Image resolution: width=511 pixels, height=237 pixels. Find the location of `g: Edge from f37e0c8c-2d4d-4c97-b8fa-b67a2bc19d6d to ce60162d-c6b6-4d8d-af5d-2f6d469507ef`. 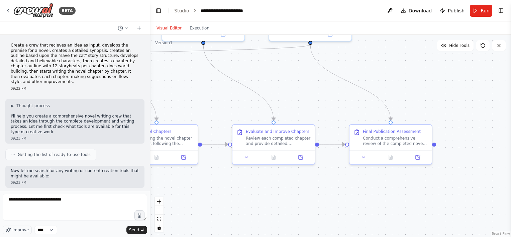

g: Edge from f37e0c8c-2d4d-4c97-b8fa-b67a2bc19d6d to ce60162d-c6b6-4d8d-af5d-2f6d469507ef is located at coordinates (351, 82).